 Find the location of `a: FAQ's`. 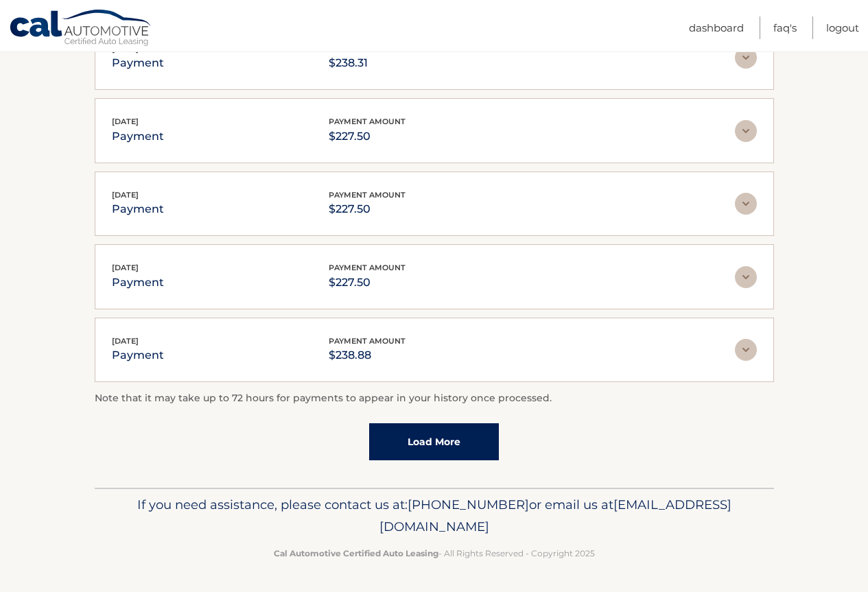

a: FAQ's is located at coordinates (785, 27).